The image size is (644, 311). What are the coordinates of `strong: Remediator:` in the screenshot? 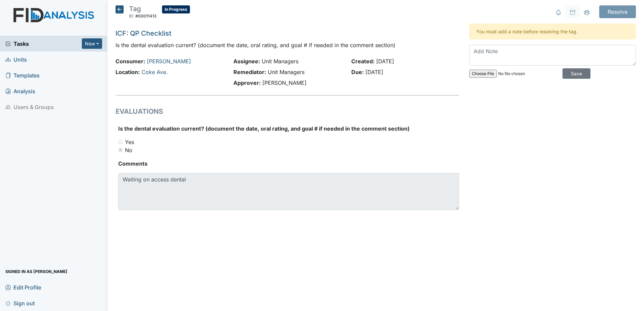 It's located at (250, 72).